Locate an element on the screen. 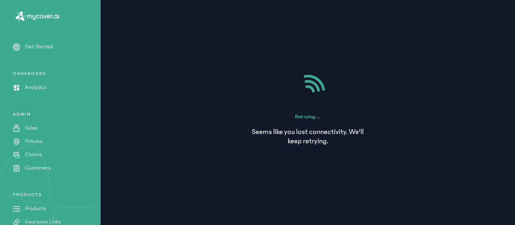  p: Analytics is located at coordinates (35, 87).